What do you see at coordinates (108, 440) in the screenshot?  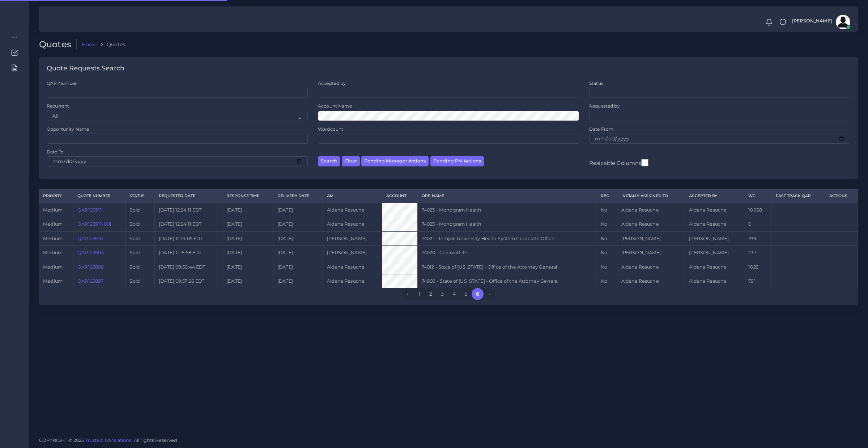 I see `a: Trusted Translations` at bounding box center [108, 440].